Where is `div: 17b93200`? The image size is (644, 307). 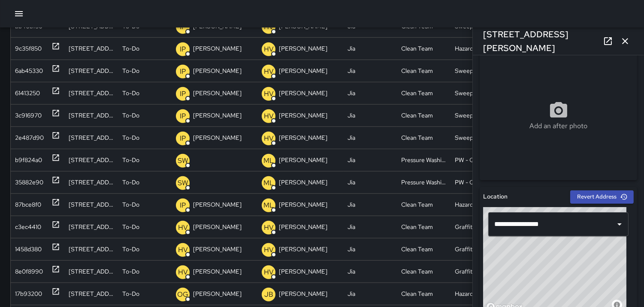
div: 17b93200 is located at coordinates (28, 294).